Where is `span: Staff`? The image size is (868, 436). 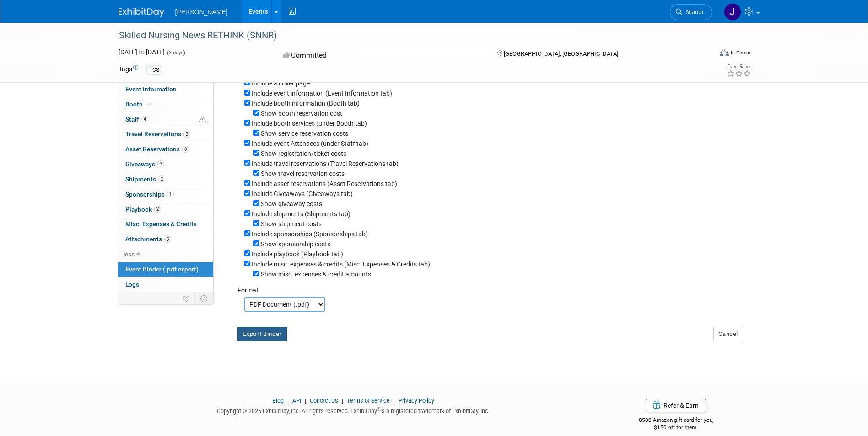 span: Staff is located at coordinates (137, 119).